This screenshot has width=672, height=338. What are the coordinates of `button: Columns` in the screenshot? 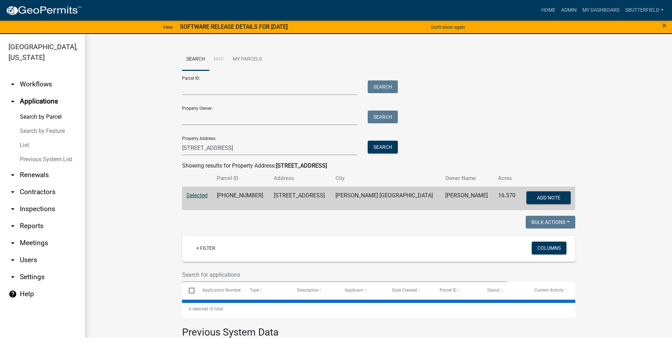 It's located at (549, 248).